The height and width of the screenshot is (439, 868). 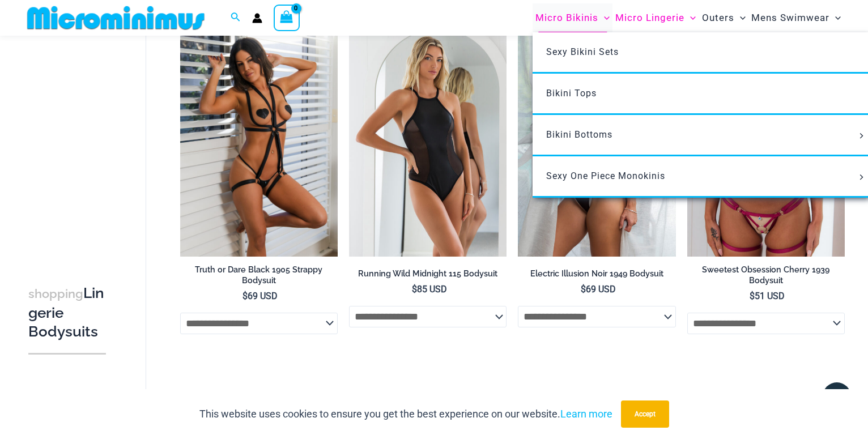 I want to click on nav: Site Navigation, so click(x=688, y=17).